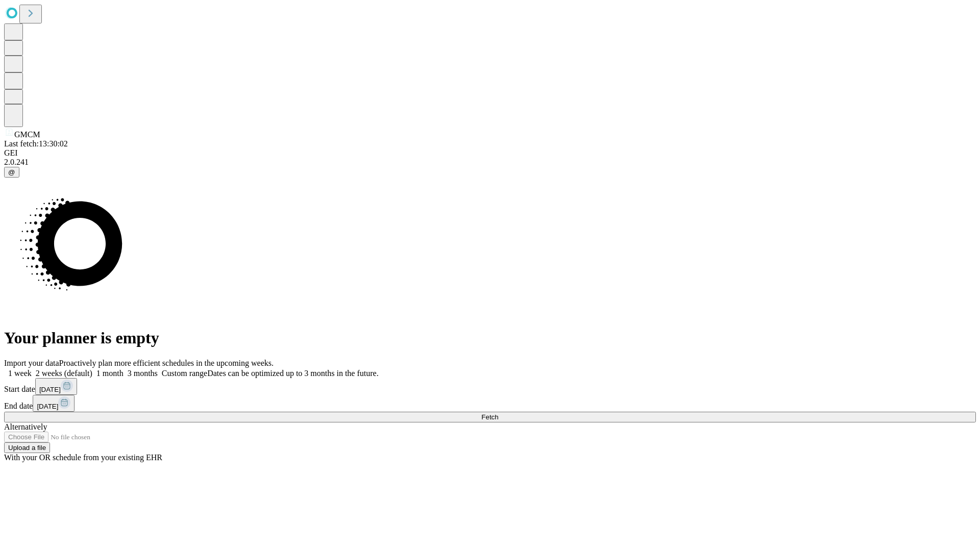 This screenshot has width=980, height=551. I want to click on div: GEI, so click(490, 153).